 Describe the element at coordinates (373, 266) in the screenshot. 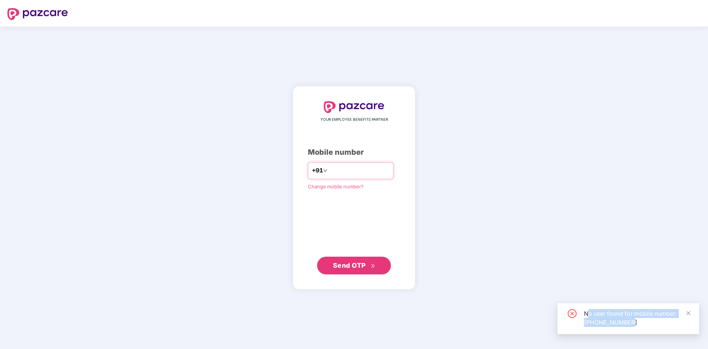

I see `span: double-right` at that location.